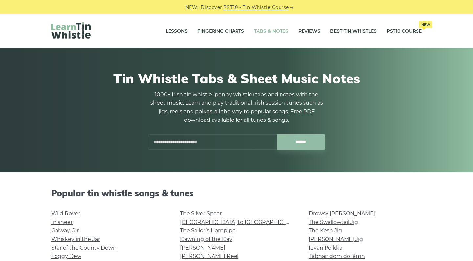  I want to click on p: 1000+ Irish tin whistle (penny whistle) tabs and notes with the sheet music. Learn and play tradi..., so click(237, 107).